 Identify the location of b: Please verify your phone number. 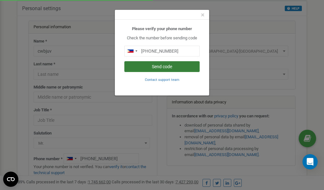
(162, 29).